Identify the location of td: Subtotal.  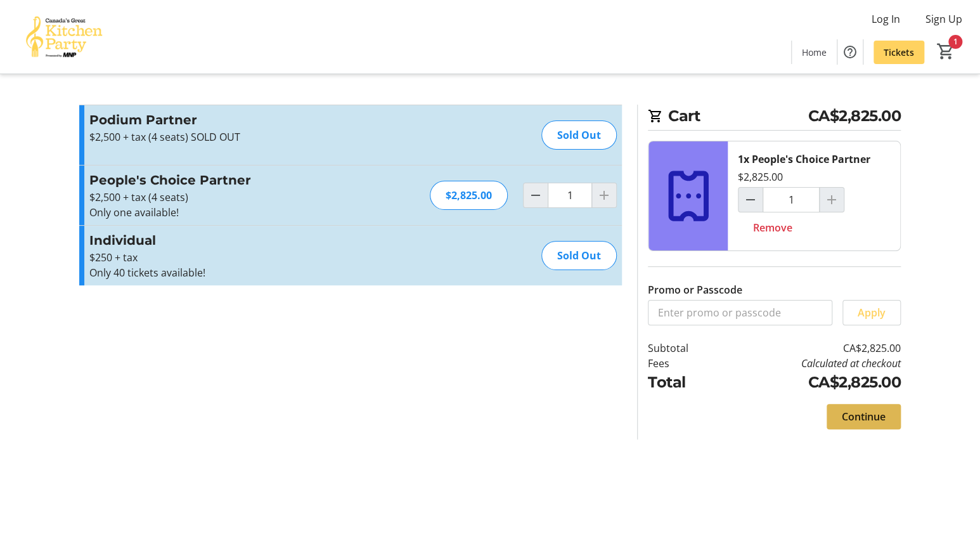
(685, 348).